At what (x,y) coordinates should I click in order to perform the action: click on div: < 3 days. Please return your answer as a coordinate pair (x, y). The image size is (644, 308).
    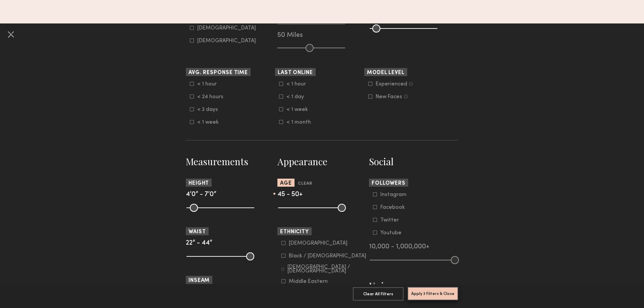
    Looking at the image, I should click on (211, 110).